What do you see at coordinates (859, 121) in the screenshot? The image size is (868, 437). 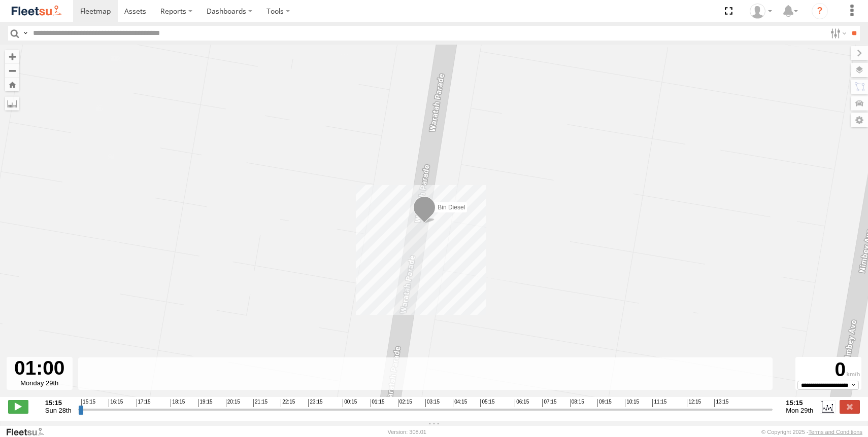 I see `label: Map Settings` at bounding box center [859, 121].